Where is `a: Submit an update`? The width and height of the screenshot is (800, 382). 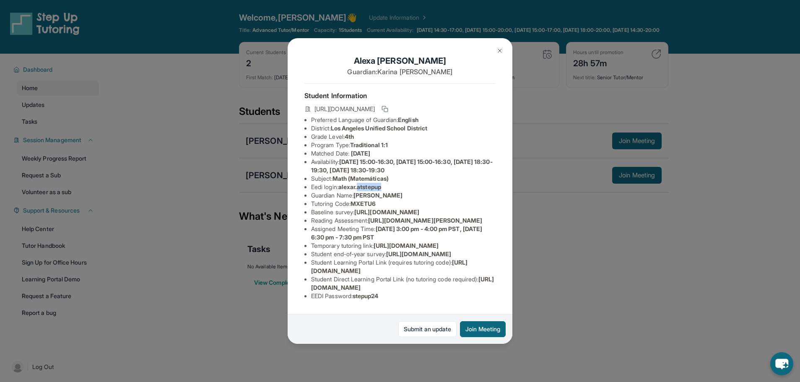
a: Submit an update is located at coordinates (427, 329).